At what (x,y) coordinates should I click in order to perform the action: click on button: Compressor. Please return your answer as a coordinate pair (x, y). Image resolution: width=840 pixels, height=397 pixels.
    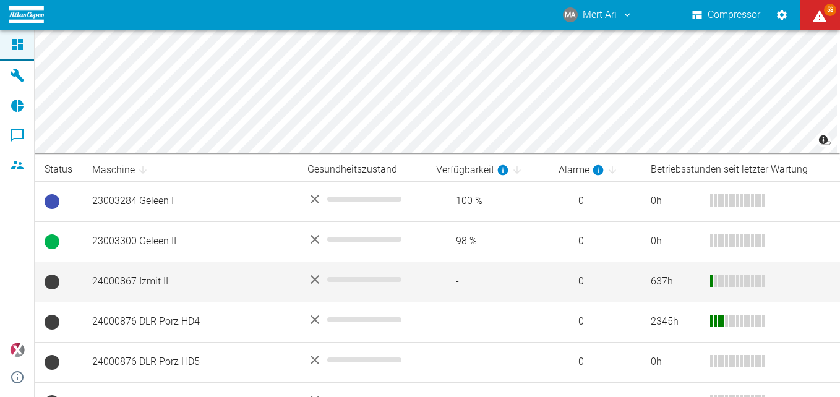
    Looking at the image, I should click on (726, 15).